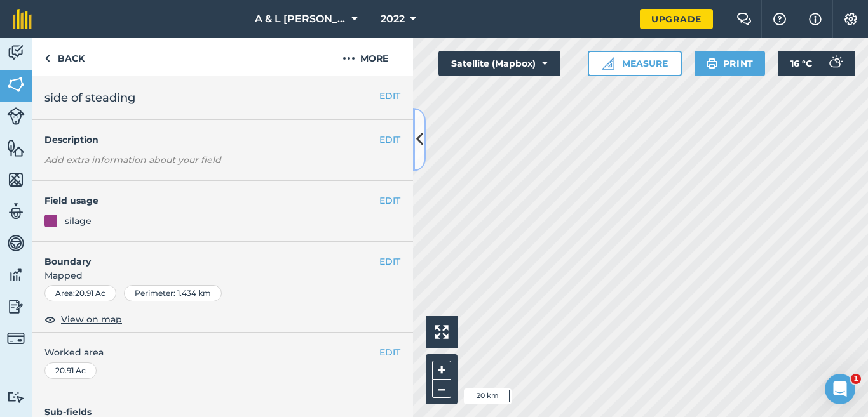 The height and width of the screenshot is (417, 868). What do you see at coordinates (711, 63) in the screenshot?
I see `img: svg+xml;base64,PHN2ZyB4bWxucz0iaHR0cDovL3d3dy53My5vcmcvMjAwMC9zdmciIHdpZHRoPSIxOSIgaGVpZ2h0PSIyNC...` at bounding box center [711, 63].